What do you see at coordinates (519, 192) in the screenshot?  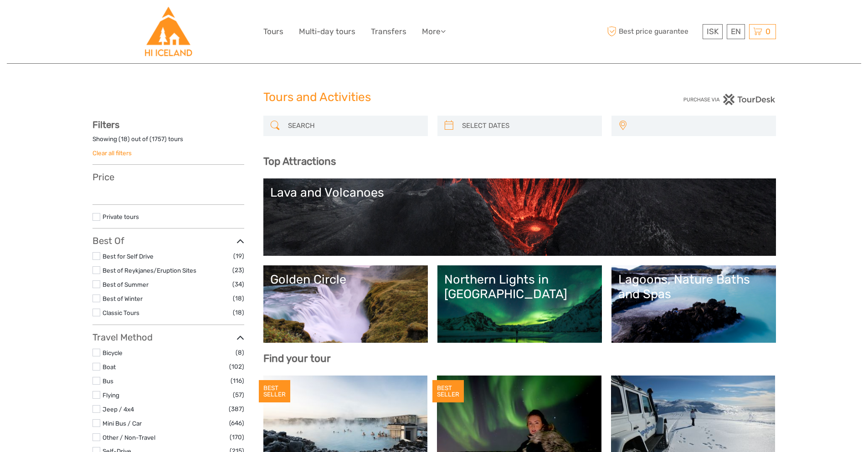 I see `div: Lava and Volcanoes` at bounding box center [519, 192].